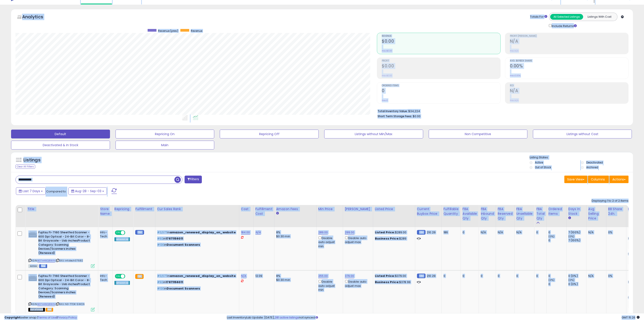 The image size is (644, 322). What do you see at coordinates (387, 51) in the screenshot?
I see `small: Prev: $0.00` at bounding box center [387, 51].